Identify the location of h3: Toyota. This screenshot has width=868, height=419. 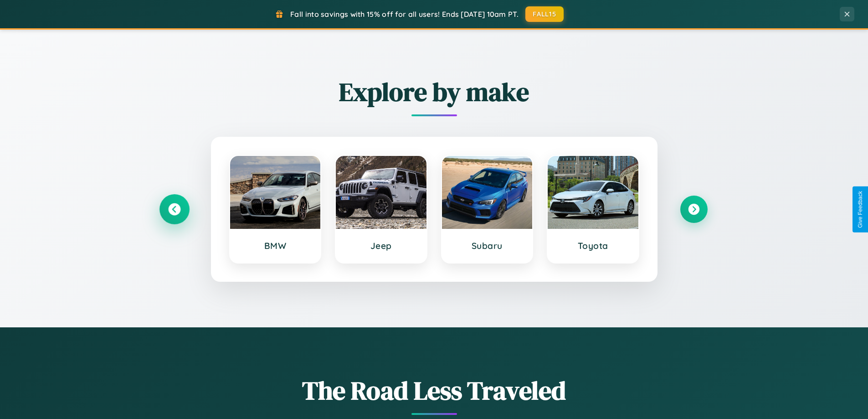
(593, 246).